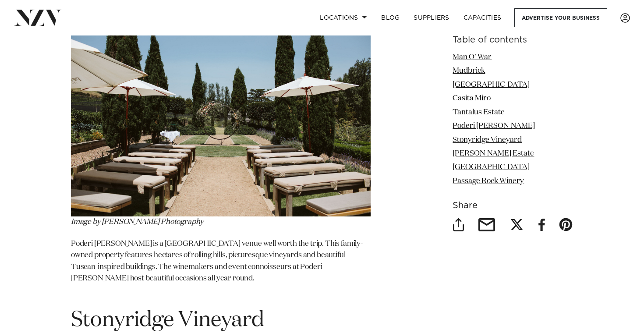 The width and height of the screenshot is (644, 333). Describe the element at coordinates (513, 205) in the screenshot. I see `h6: Share` at that location.